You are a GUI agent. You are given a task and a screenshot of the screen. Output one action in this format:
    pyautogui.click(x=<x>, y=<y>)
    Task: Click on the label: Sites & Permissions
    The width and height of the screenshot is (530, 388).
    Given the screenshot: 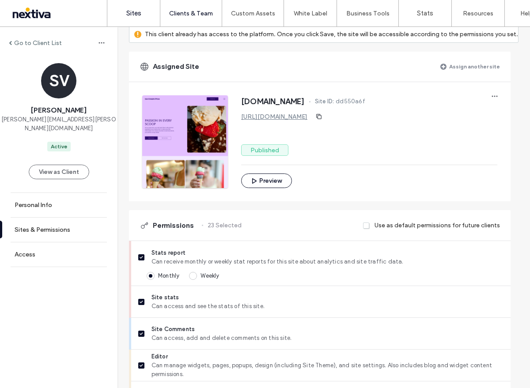 What is the action you would take?
    pyautogui.click(x=42, y=229)
    